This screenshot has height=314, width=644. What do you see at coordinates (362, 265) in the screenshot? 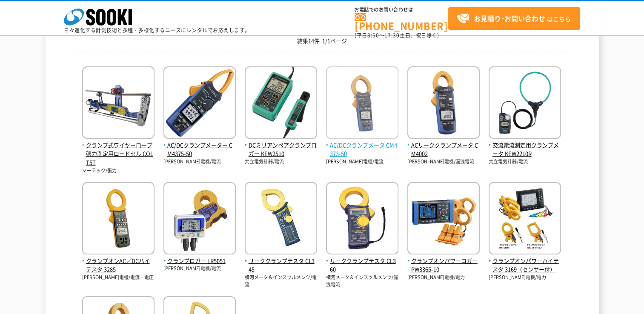
I see `span: リーククランプテスタ CL360` at bounding box center [362, 265].